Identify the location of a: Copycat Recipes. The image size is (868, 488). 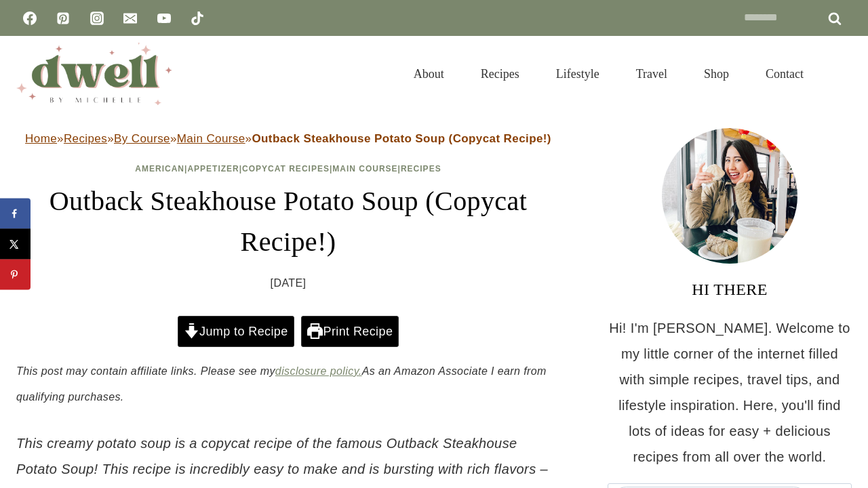
(286, 169).